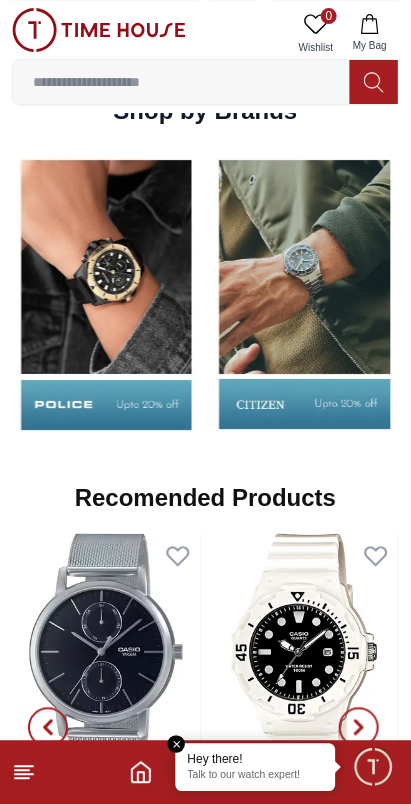  Describe the element at coordinates (106, 294) in the screenshot. I see `img: Shop By Brands - Carlton- UAE` at that location.